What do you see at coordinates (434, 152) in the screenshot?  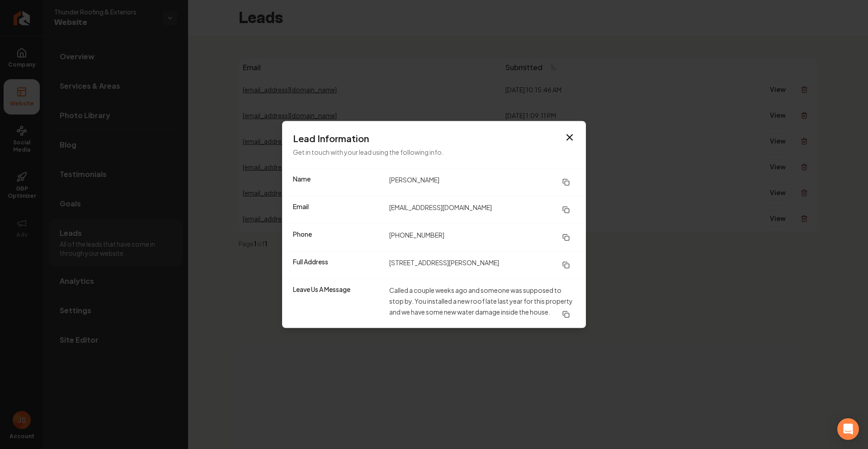 I see `p: Get in touch with your lead using the following info.` at bounding box center [434, 152].